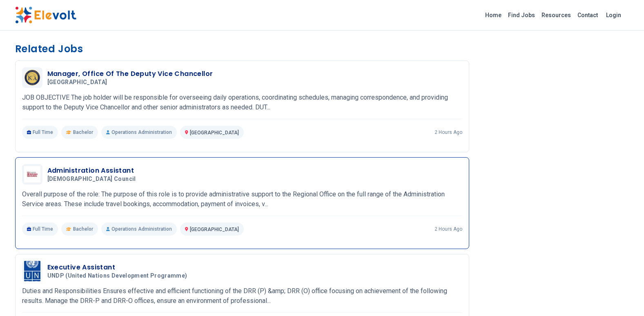 The width and height of the screenshot is (644, 316). Describe the element at coordinates (613, 15) in the screenshot. I see `a: Login` at that location.